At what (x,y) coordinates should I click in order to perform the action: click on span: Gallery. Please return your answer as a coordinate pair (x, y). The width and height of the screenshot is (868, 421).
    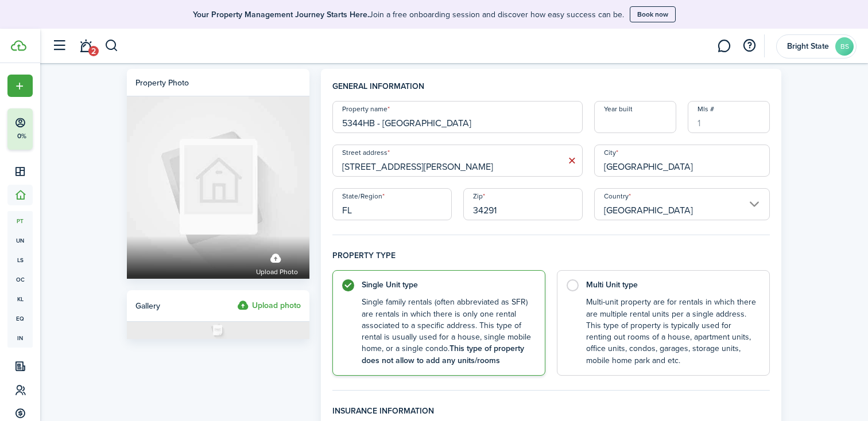
    Looking at the image, I should click on (148, 306).